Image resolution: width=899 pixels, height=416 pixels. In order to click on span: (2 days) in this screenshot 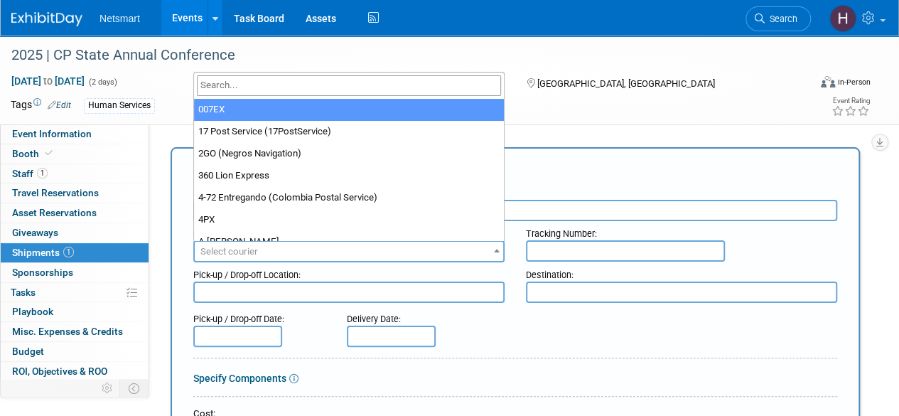, I will do `click(102, 82)`.